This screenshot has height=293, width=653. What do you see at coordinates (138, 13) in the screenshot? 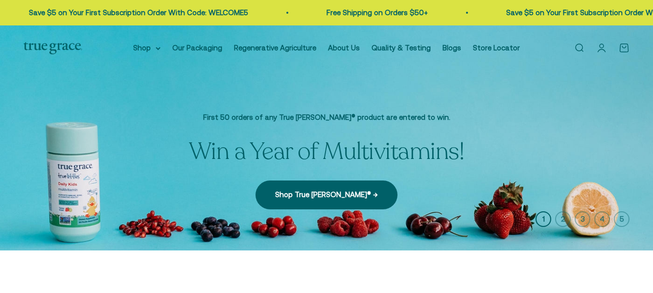
I see `p: Save $5 on Your First Subscription Order With Code: WELCOME5` at bounding box center [138, 13].